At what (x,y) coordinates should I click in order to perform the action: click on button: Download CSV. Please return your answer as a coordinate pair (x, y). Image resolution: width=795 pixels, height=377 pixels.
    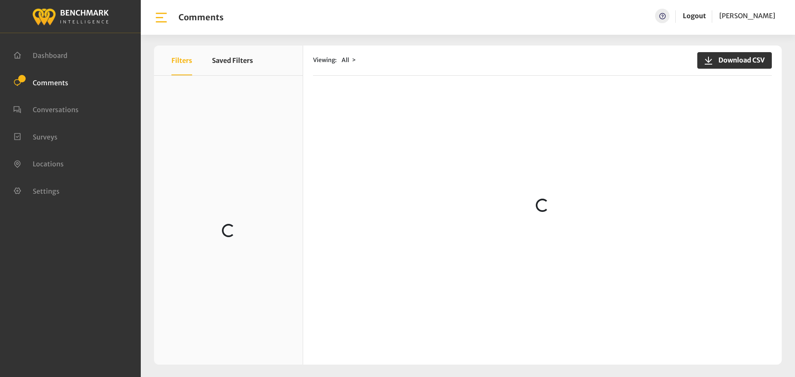
    Looking at the image, I should click on (735, 60).